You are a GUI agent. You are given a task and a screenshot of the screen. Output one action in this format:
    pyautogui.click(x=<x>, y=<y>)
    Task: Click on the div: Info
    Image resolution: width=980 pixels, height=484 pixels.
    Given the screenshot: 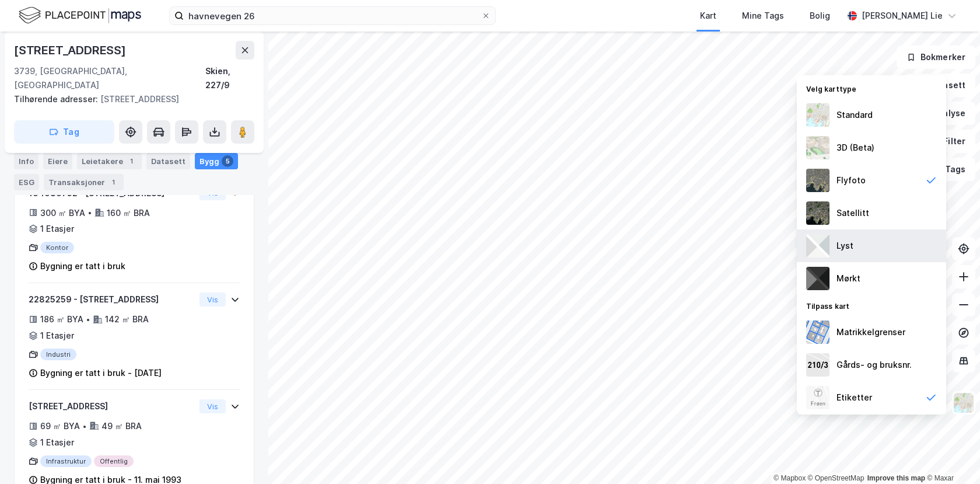 What is the action you would take?
    pyautogui.click(x=26, y=161)
    